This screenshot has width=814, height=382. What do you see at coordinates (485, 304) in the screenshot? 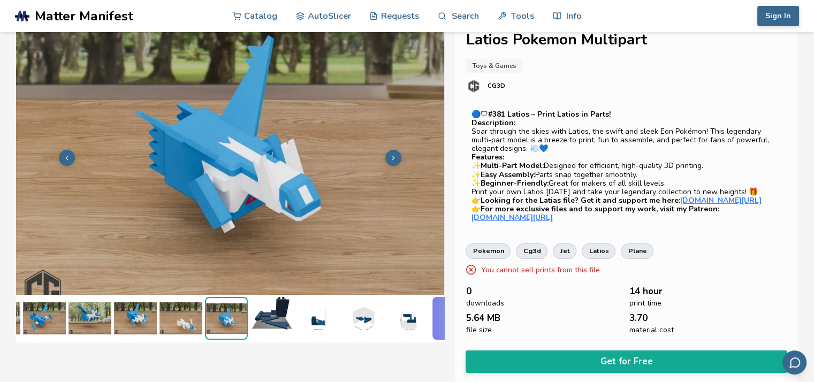
I see `span: downloads` at bounding box center [485, 304].